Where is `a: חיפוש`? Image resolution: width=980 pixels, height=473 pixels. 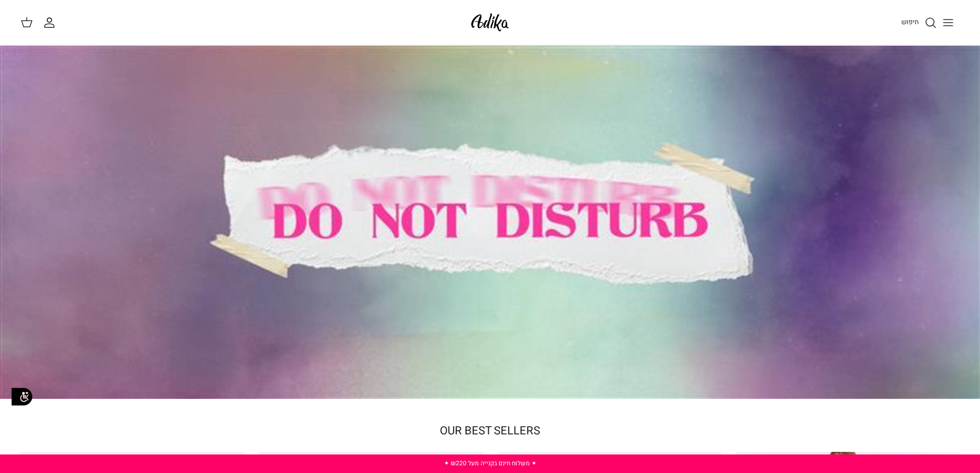
a: חיפוש is located at coordinates (919, 22).